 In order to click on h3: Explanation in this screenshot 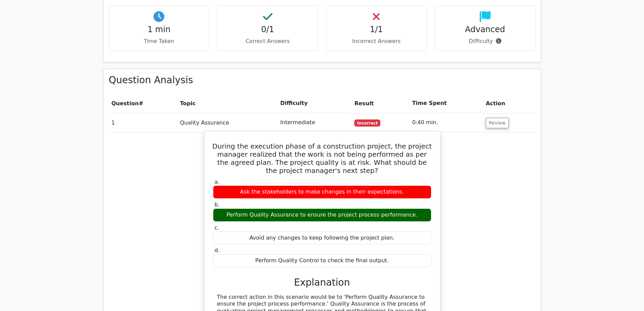, I will do `click(322, 282)`.